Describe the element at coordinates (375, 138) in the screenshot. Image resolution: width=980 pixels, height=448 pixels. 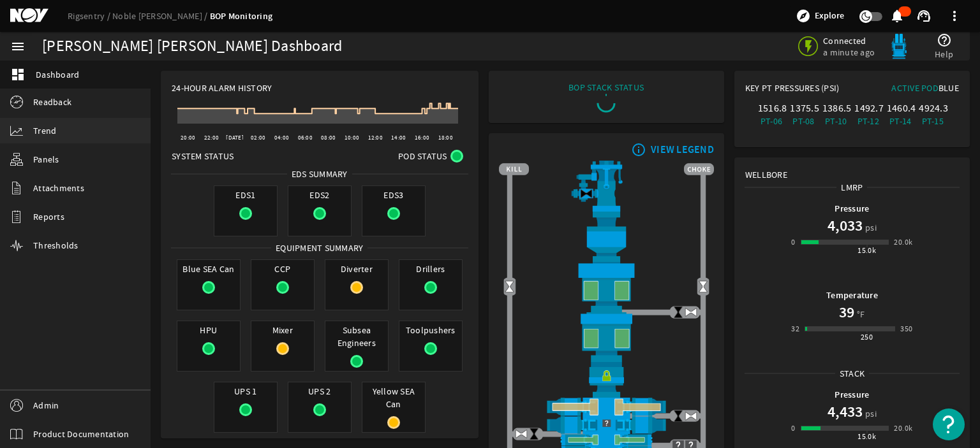
I see `text: 12:00` at that location.